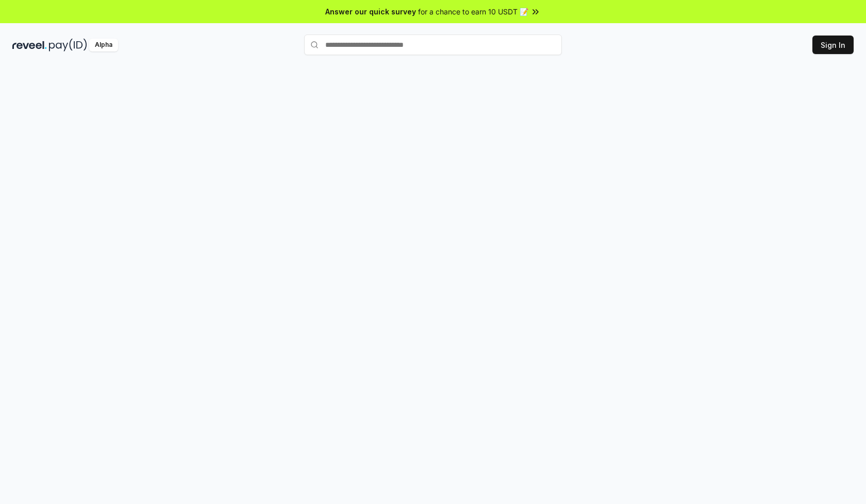 Image resolution: width=866 pixels, height=504 pixels. I want to click on button: Sign In, so click(833, 45).